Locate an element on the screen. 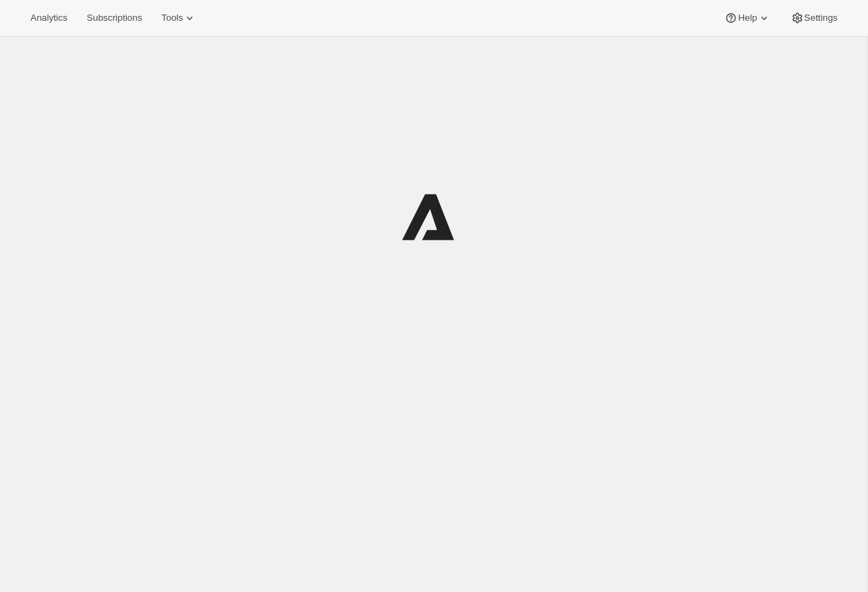  button: Tools is located at coordinates (179, 18).